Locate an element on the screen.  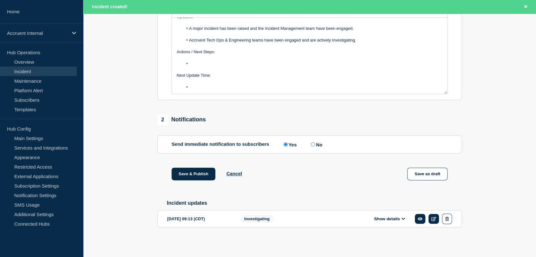
p: Next Update Time: is located at coordinates (309, 75).